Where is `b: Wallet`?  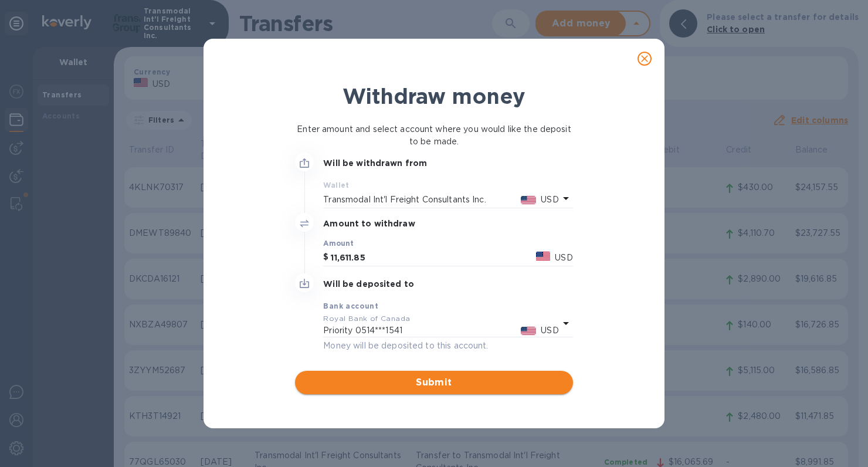
b: Wallet is located at coordinates (336, 185).